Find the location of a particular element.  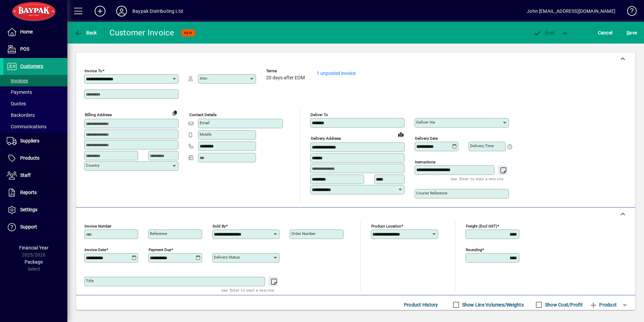

button: Back is located at coordinates (86, 33).